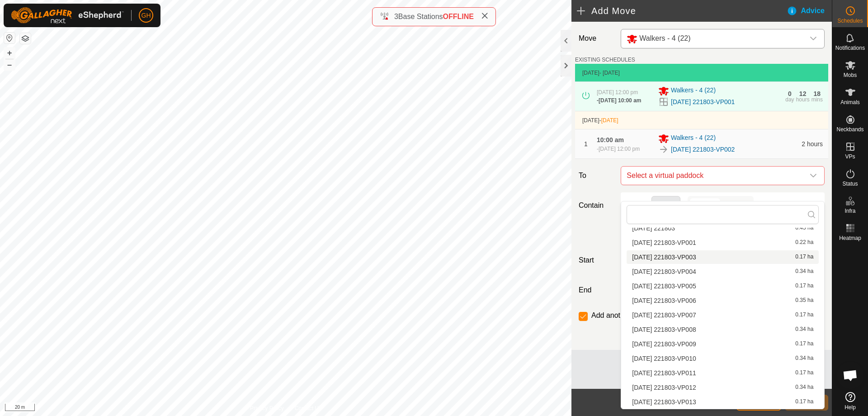 This screenshot has width=868, height=416. I want to click on span: Help, so click(850, 407).